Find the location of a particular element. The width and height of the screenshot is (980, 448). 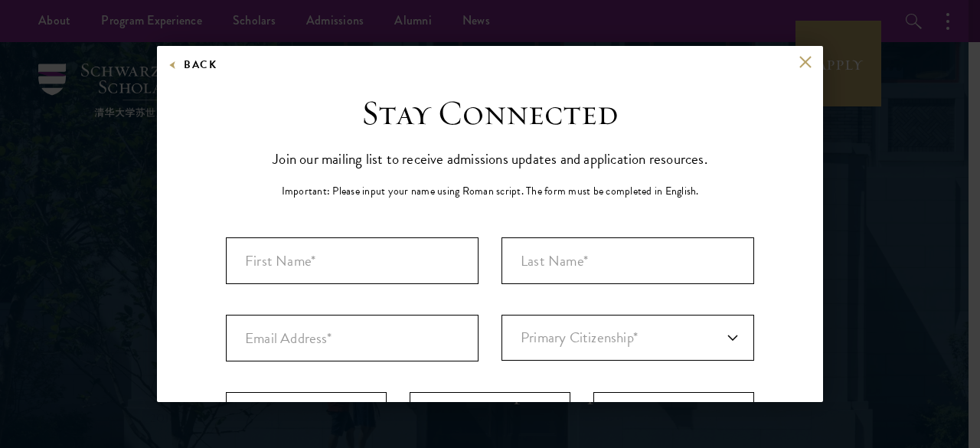

input: Email Address* is located at coordinates (352, 337).